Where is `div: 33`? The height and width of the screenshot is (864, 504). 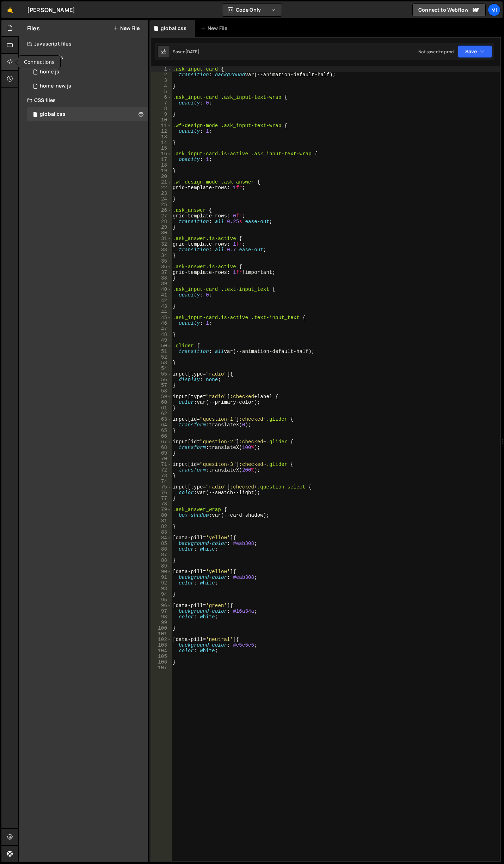
div: 33 is located at coordinates (161, 250).